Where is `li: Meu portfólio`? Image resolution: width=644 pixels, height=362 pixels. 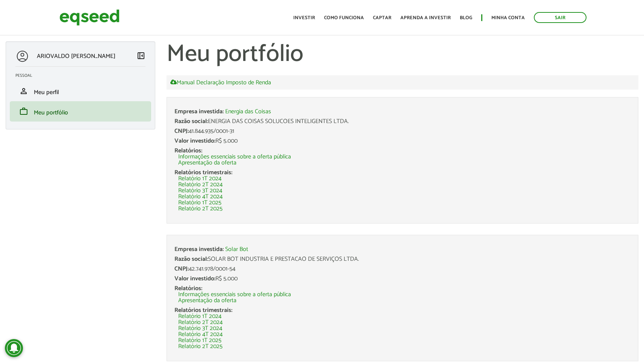 li: Meu portfólio is located at coordinates (81, 111).